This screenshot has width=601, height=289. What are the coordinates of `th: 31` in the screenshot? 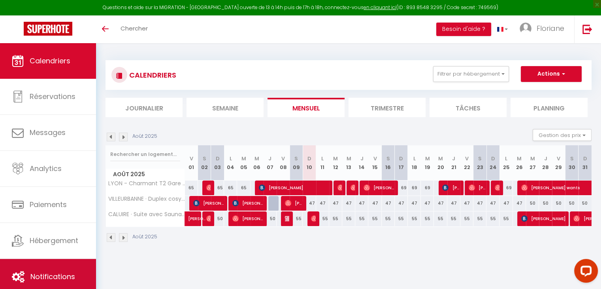 It's located at (585, 162).